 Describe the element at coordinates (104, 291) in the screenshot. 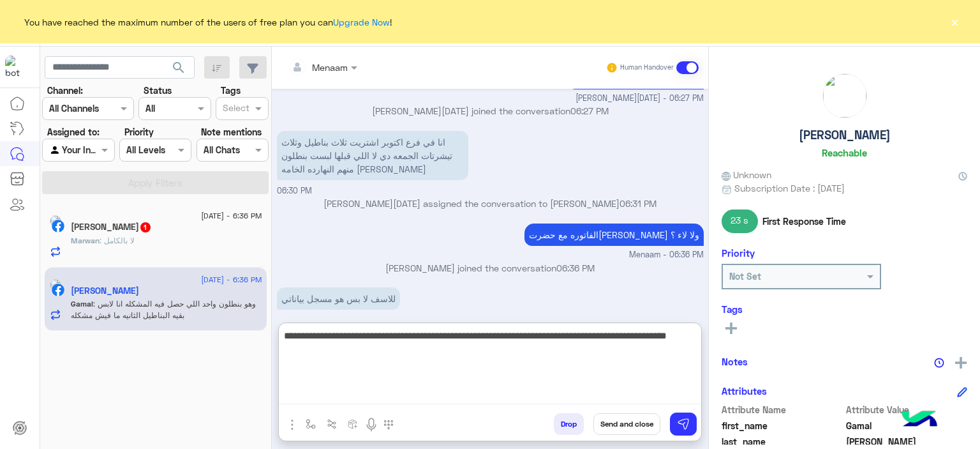

I see `h5: Gamal Abd Elnaser` at that location.